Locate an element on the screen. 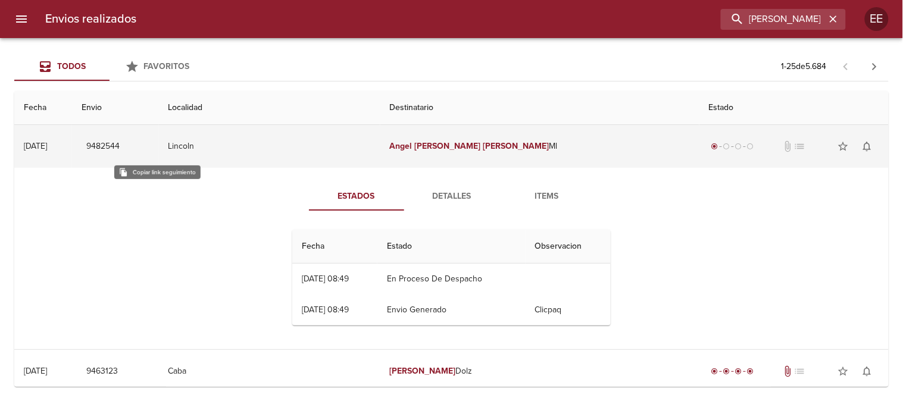 This screenshot has width=903, height=401. td: En Proceso De Despacho is located at coordinates (451, 279).